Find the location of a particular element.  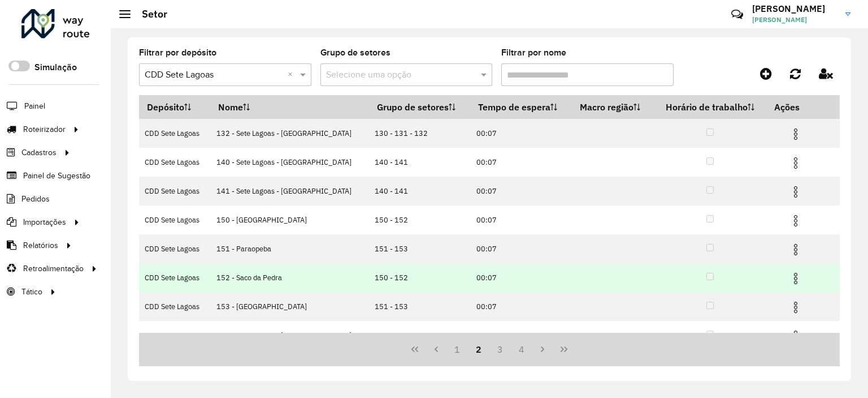

td: 00:05 is located at coordinates (521, 335).